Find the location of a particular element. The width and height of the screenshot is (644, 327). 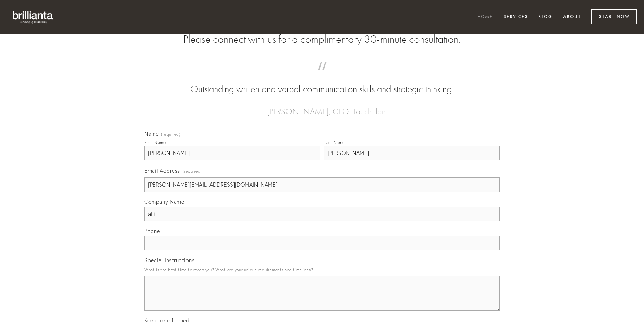

a: Start Now is located at coordinates (614, 17).